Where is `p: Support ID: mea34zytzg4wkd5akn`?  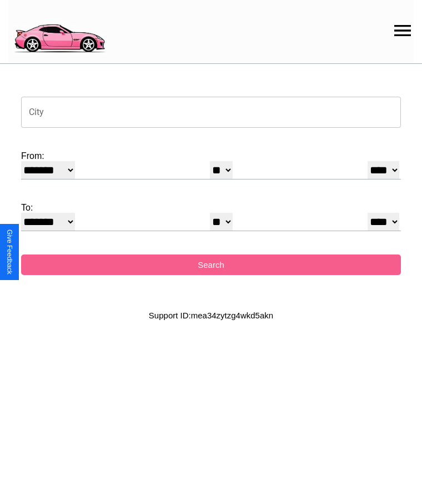 p: Support ID: mea34zytzg4wkd5akn is located at coordinates (211, 315).